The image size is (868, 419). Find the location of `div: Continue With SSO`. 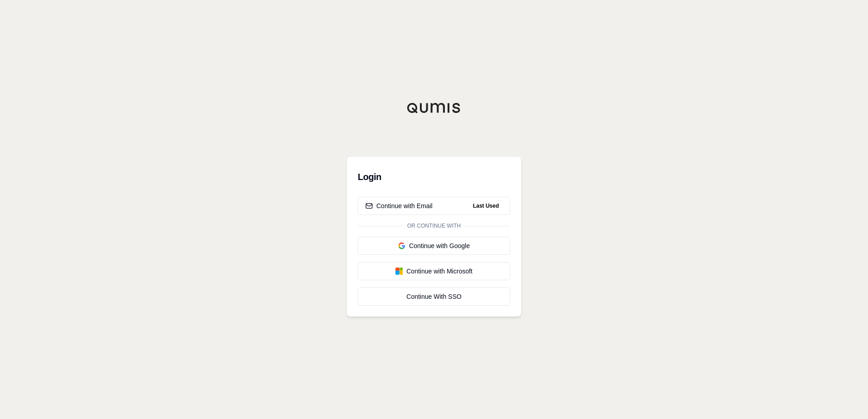

div: Continue With SSO is located at coordinates (434, 296).